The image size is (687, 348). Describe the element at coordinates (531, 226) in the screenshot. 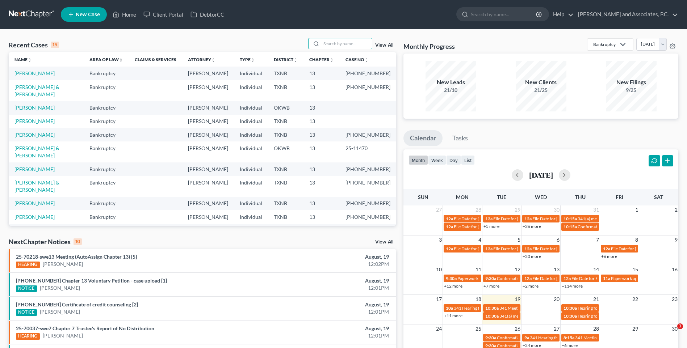

I see `a: +36 more` at that location.